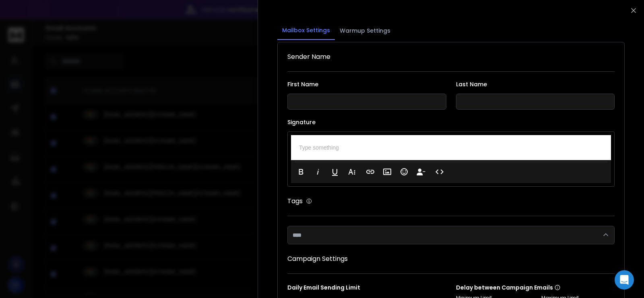 The width and height of the screenshot is (644, 298). Describe the element at coordinates (306, 31) in the screenshot. I see `button: Mailbox Settings` at that location.